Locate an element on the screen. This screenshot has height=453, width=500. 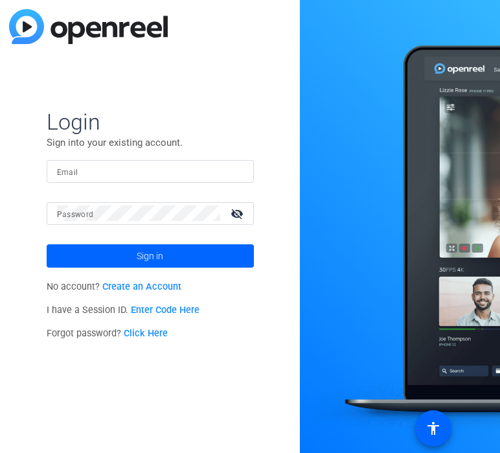
span: Sign in is located at coordinates (150, 256).